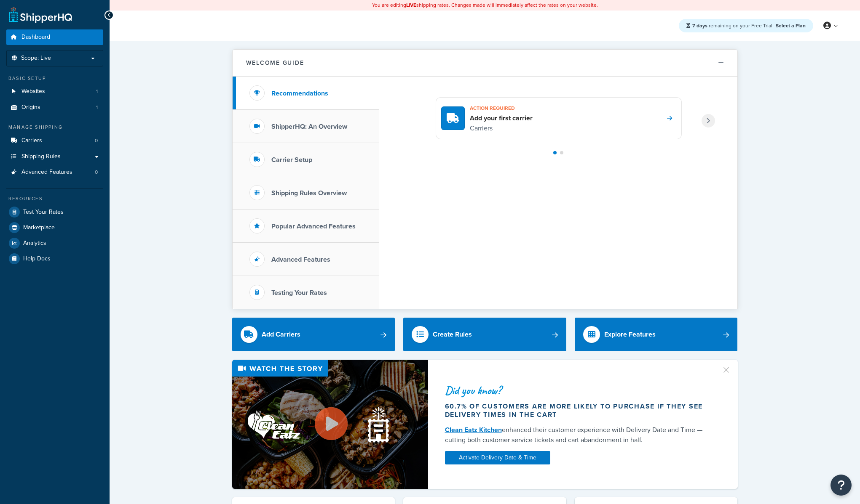  Describe the element at coordinates (656, 335) in the screenshot. I see `a: Explore Features` at that location.